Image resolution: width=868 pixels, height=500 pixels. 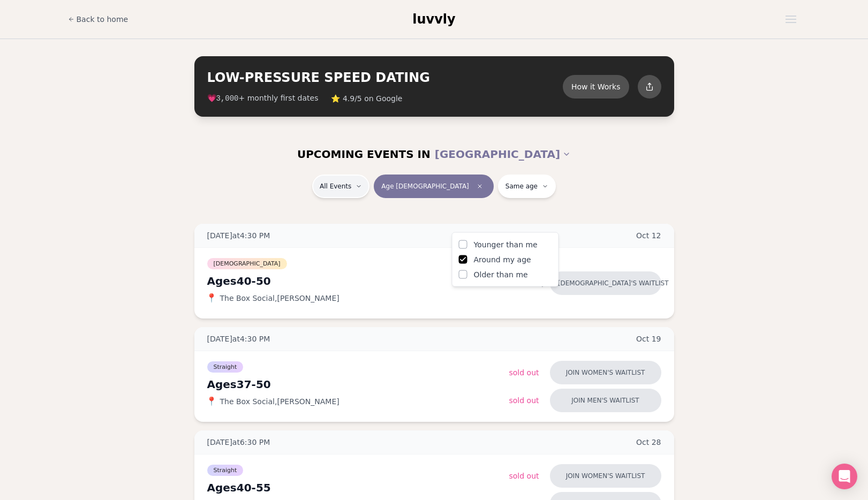 I want to click on span: luvvly, so click(x=434, y=20).